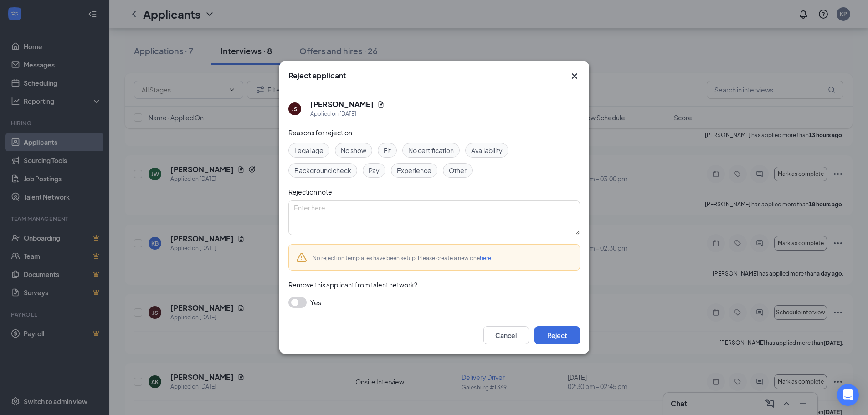 The image size is (868, 415). Describe the element at coordinates (487, 151) in the screenshot. I see `span: Availability` at that location.